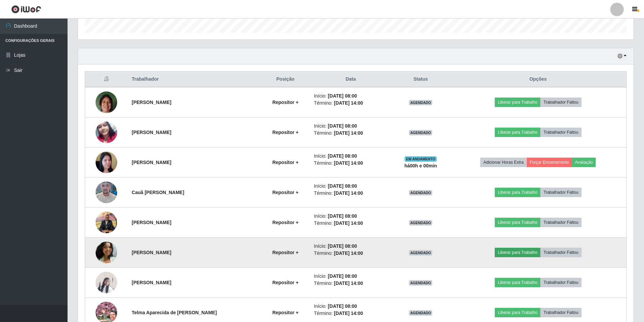 The width and height of the screenshot is (644, 322). I want to click on button: Adicionar Horas Extra, so click(503, 162).